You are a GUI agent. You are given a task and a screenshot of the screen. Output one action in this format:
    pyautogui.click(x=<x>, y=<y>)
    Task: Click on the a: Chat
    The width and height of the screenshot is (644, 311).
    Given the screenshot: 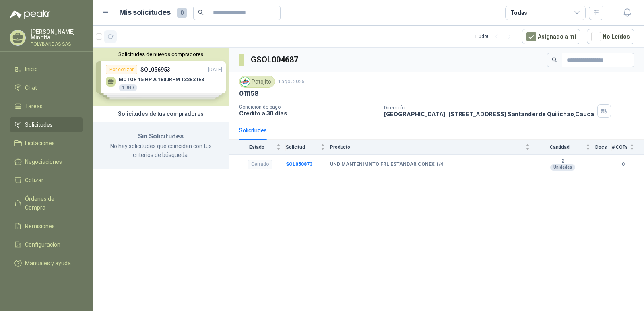 What is the action you would take?
    pyautogui.click(x=46, y=88)
    